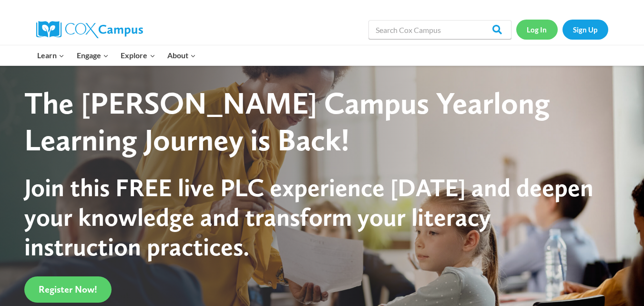 This screenshot has height=306, width=644. Describe the element at coordinates (68, 289) in the screenshot. I see `span: Register Now!` at that location.